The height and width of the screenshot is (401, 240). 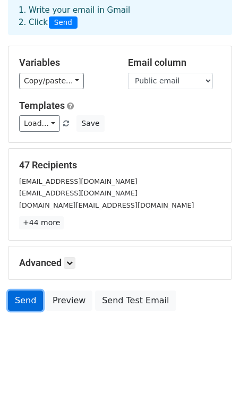 What do you see at coordinates (65, 63) in the screenshot?
I see `h5: Variables` at bounding box center [65, 63].